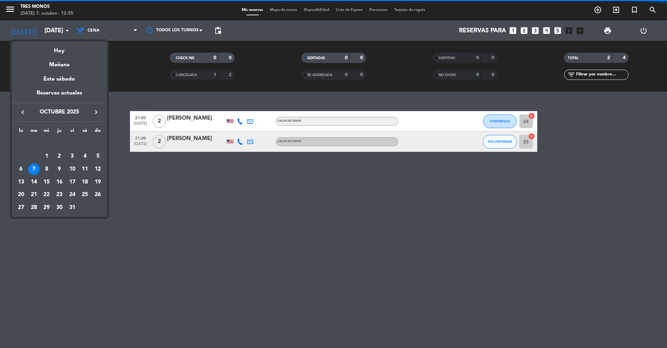  What do you see at coordinates (59, 79) in the screenshot?
I see `div: Este sábado` at bounding box center [59, 79].